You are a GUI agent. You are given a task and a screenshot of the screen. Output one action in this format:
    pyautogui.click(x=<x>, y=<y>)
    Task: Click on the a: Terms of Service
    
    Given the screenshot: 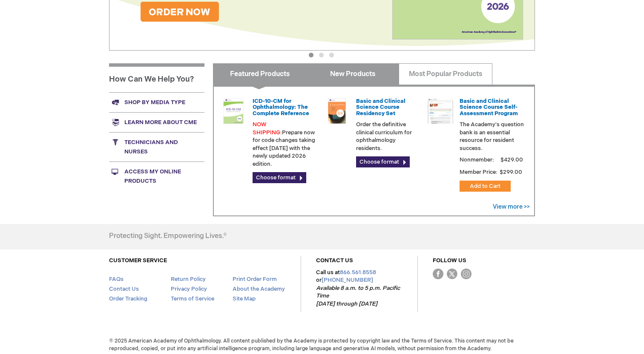 What is the action you would take?
    pyautogui.click(x=193, y=299)
    